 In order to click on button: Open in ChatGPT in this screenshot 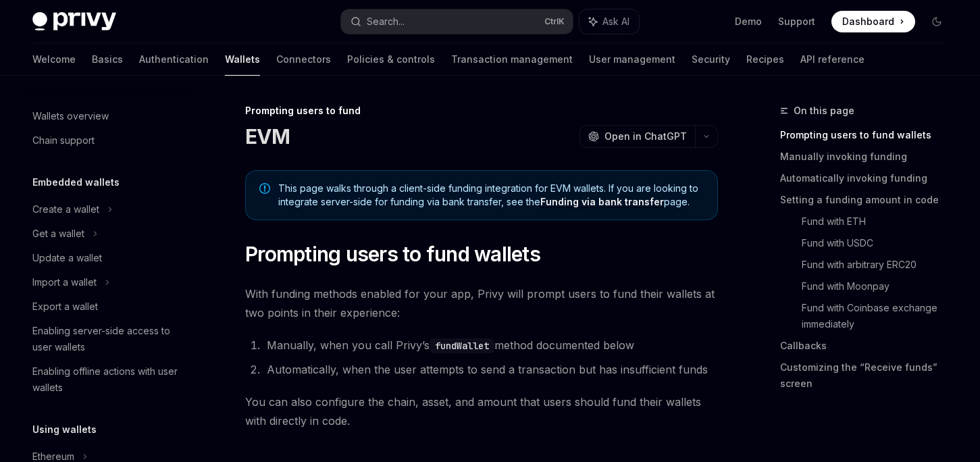, I will do `click(637, 136)`.